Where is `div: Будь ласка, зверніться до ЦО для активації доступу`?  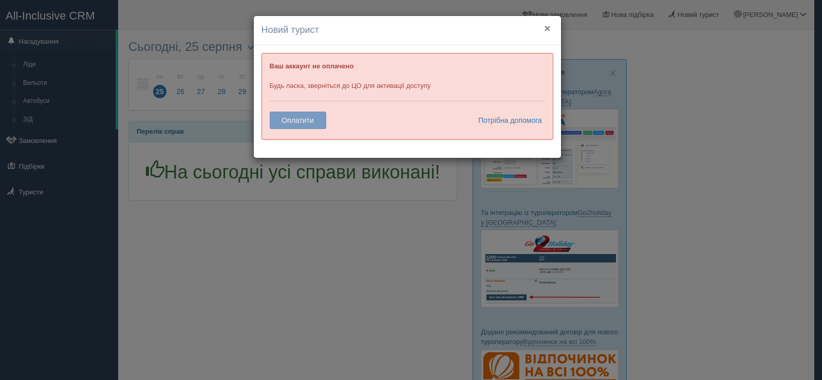 div: Будь ласка, зверніться до ЦО для активації доступу is located at coordinates (408, 96).